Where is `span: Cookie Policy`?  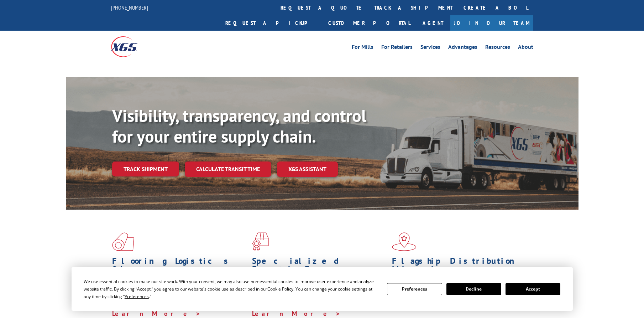
span: Cookie Policy is located at coordinates (280, 289).